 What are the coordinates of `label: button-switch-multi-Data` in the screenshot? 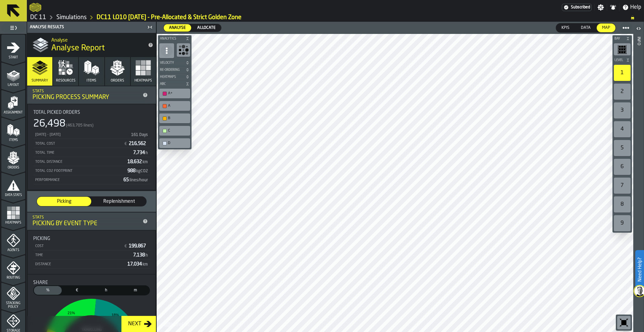 It's located at (586, 28).